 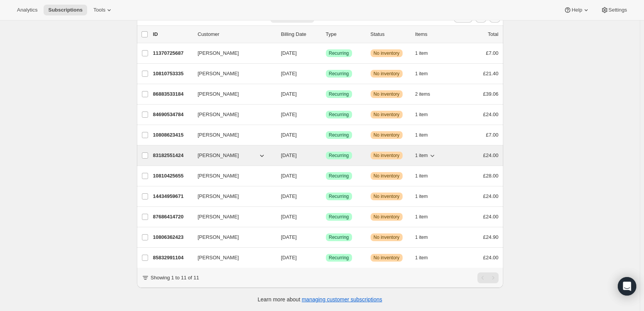 What do you see at coordinates (173, 176) in the screenshot?
I see `p: 10810425655` at bounding box center [173, 176].